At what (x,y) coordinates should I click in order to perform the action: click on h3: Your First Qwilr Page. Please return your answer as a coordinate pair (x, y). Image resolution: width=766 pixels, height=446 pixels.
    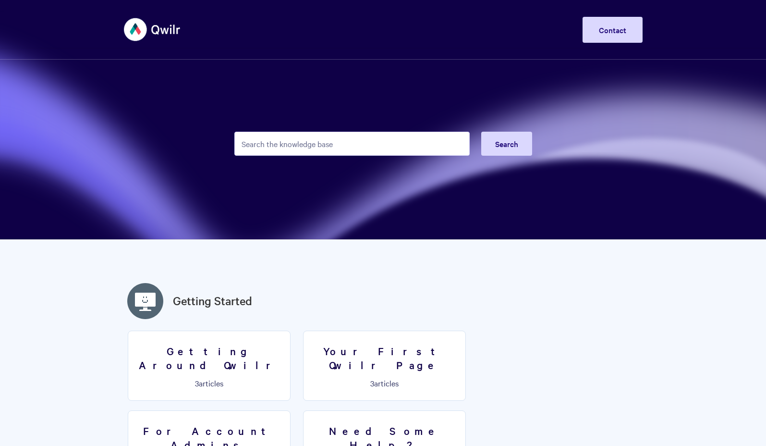
    Looking at the image, I should click on (384, 357).